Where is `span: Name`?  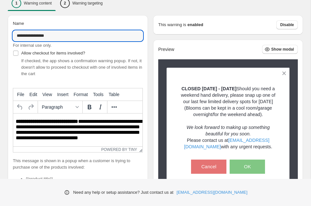 span: Name is located at coordinates (18, 23).